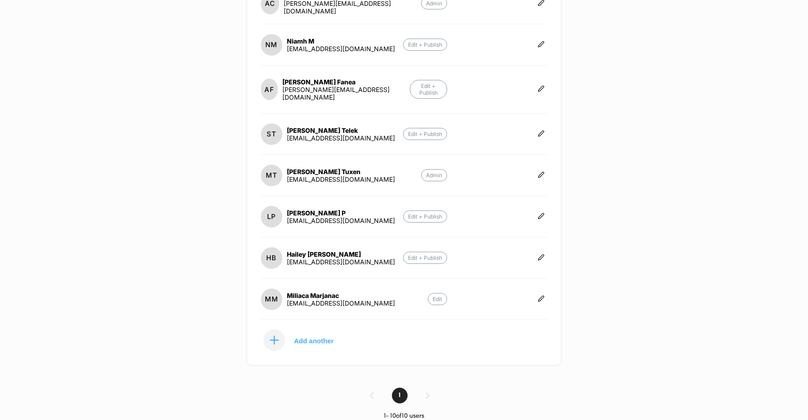  What do you see at coordinates (341, 41) in the screenshot?
I see `div: Niamh M` at bounding box center [341, 41].